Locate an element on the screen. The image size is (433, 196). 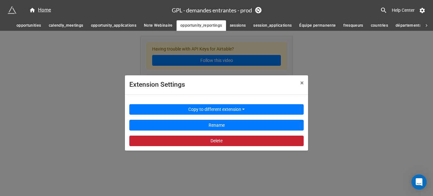
span: opportunity_applications is located at coordinates (113, 25).